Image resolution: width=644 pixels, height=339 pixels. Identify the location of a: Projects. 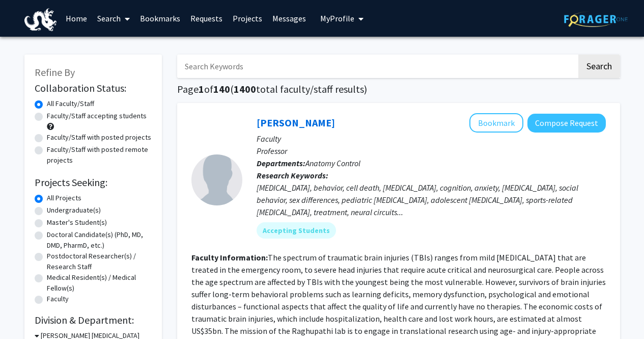
(248, 19).